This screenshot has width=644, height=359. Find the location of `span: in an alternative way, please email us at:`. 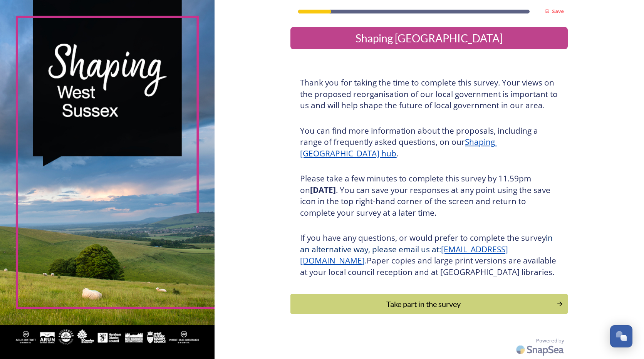

span: in an alternative way, please email us at: is located at coordinates (427, 243).